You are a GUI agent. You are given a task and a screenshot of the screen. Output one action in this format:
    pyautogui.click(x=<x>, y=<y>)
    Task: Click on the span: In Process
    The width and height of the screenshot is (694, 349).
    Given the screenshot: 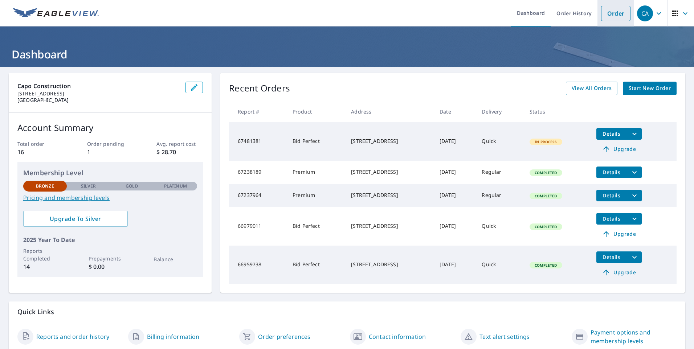 What is the action you would take?
    pyautogui.click(x=546, y=142)
    